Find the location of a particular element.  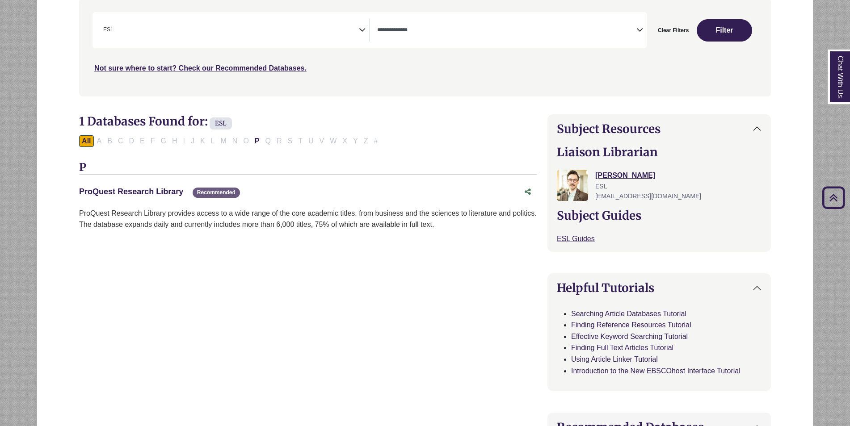

a: Introduction to the New EBSCOhost Interface Tutorial is located at coordinates (655, 371).